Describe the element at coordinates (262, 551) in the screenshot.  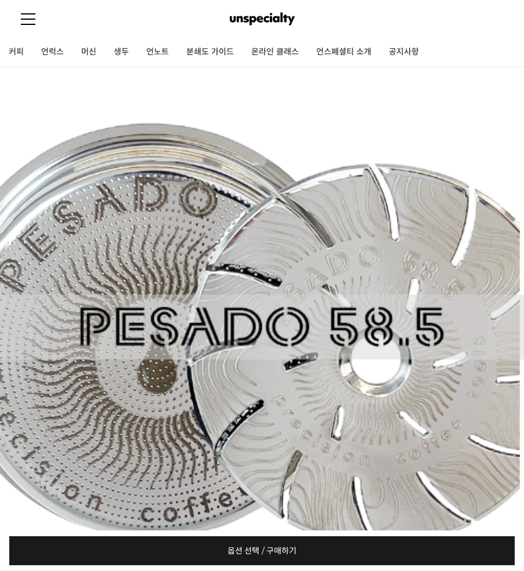
I see `a: 옵션 선택 / 구매하기` at that location.